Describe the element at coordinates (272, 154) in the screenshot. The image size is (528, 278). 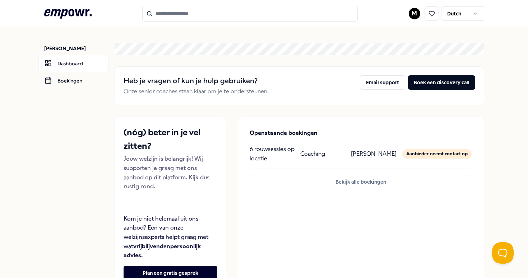
I see `p: 6 rouwsessies op locatie` at that location.